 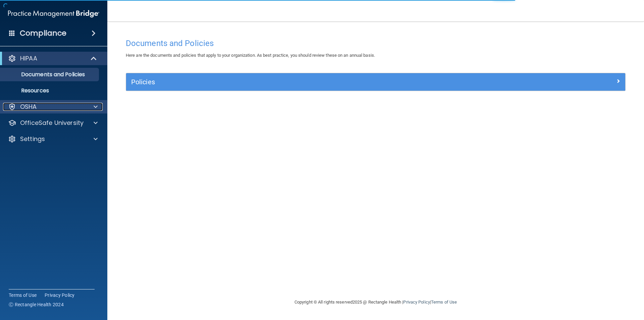 I want to click on span: Ⓒ Rectangle Health 2024, so click(x=37, y=304).